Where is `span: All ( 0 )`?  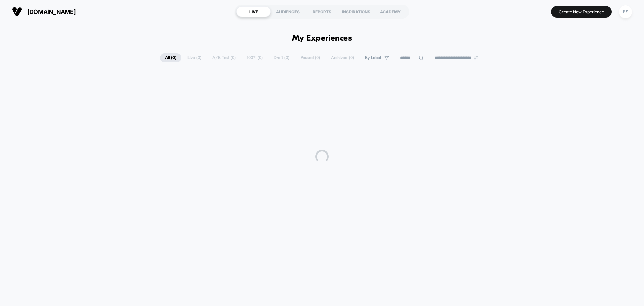
span: All ( 0 ) is located at coordinates (171, 58).